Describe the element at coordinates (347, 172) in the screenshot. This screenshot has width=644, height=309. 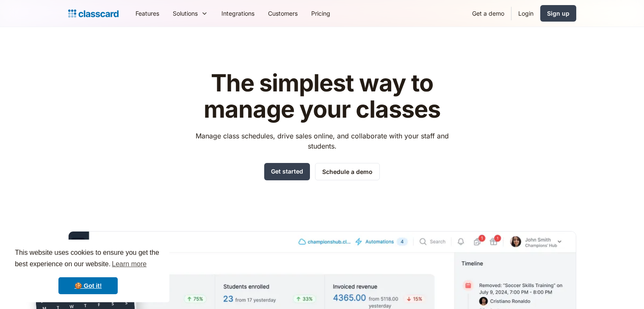
I see `a: Schedule a demo` at that location.